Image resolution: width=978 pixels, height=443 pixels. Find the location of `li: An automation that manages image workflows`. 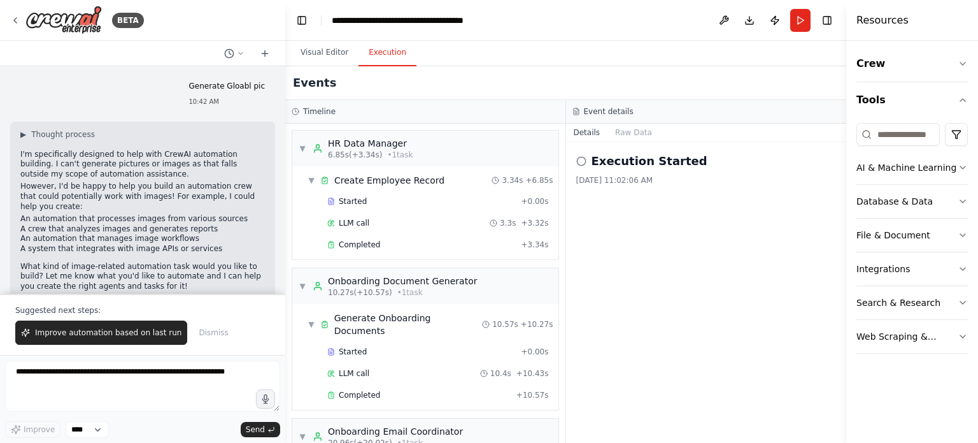

li: An automation that manages image workflows is located at coordinates (143, 239).